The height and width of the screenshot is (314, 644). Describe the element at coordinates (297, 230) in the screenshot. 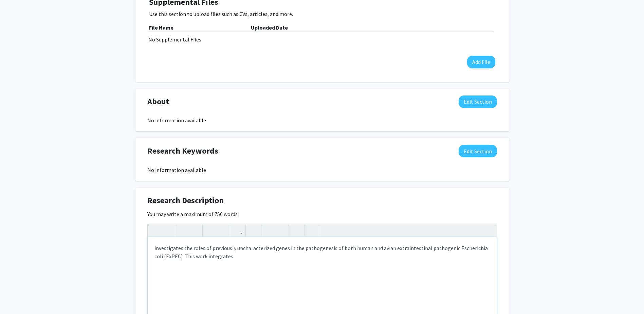

I see `button: Remove format` at that location.